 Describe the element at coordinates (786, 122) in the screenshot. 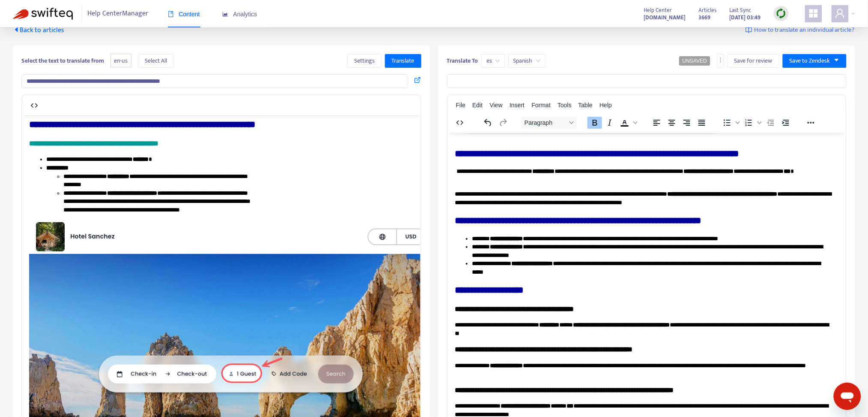

I see `button: Increase indent` at that location.